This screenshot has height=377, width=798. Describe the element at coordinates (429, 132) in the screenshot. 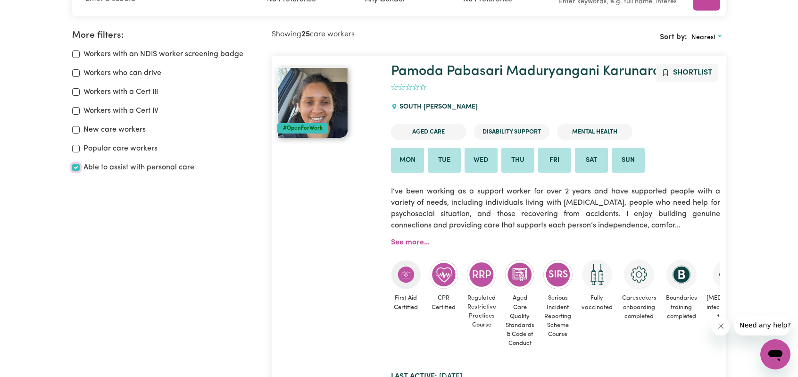

I see `li: Aged Care` at that location.